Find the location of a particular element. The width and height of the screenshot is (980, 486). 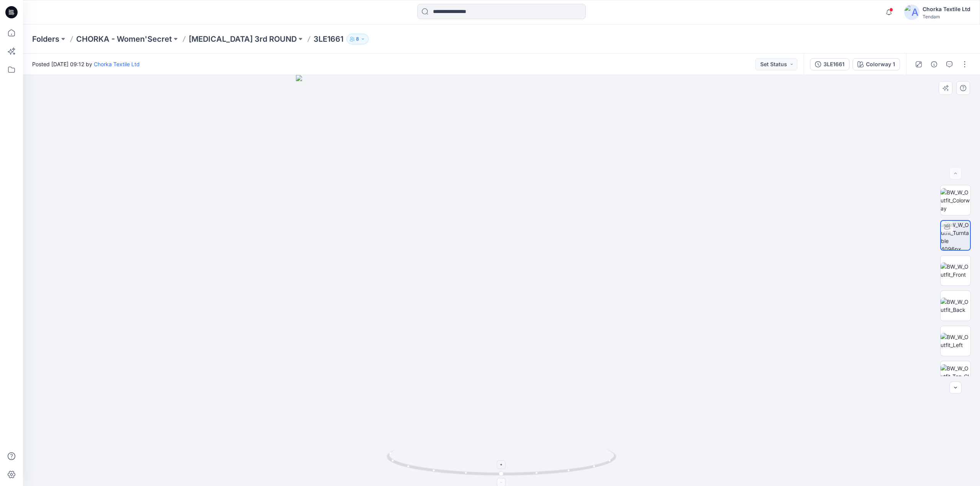

img: avatar is located at coordinates (912, 12).